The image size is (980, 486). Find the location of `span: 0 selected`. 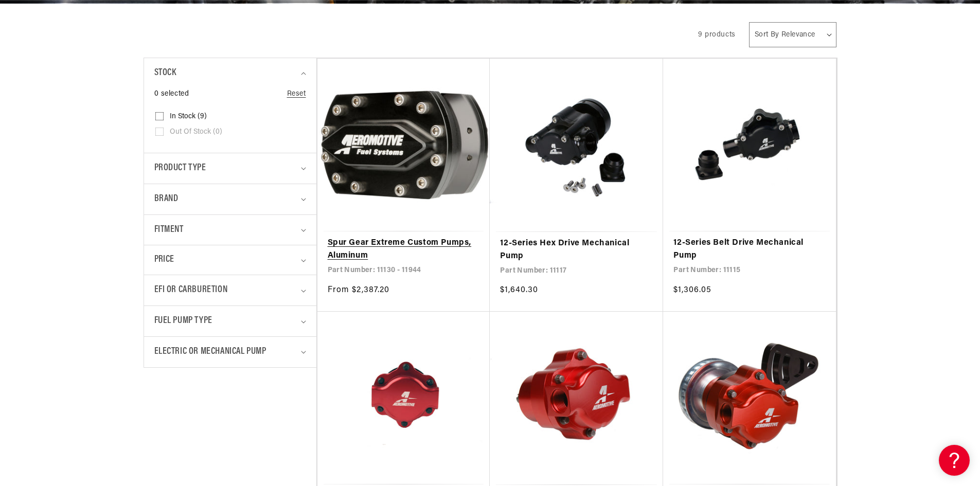

span: 0 selected is located at coordinates (172, 94).